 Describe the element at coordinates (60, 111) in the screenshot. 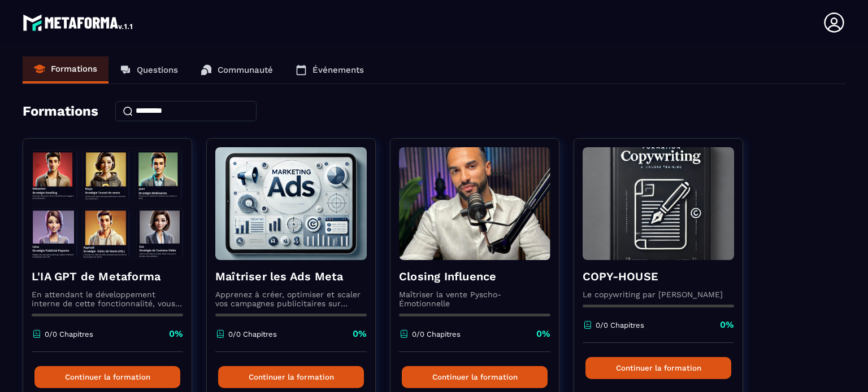

I see `h4: Formations` at that location.